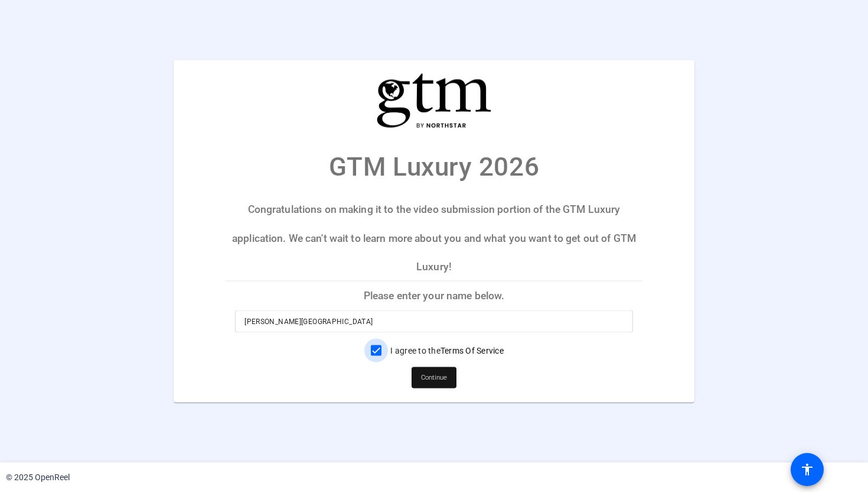 This screenshot has width=868, height=492. I want to click on a: Terms Of Service, so click(472, 350).